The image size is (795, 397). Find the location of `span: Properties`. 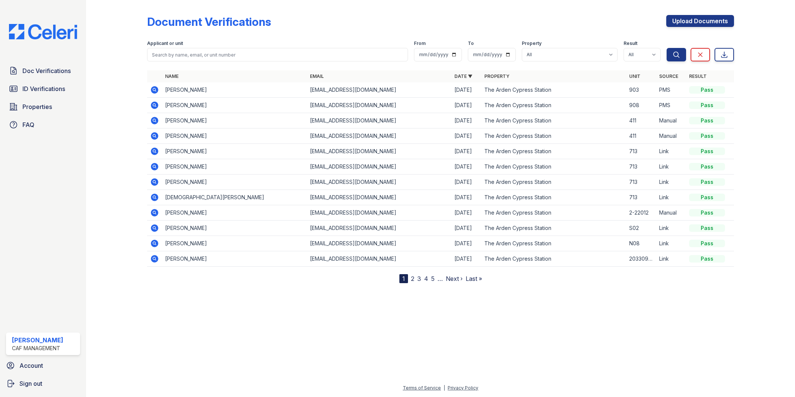

span: Properties is located at coordinates (37, 107).